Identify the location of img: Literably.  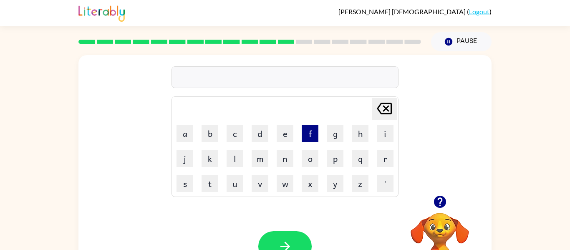
(101, 13).